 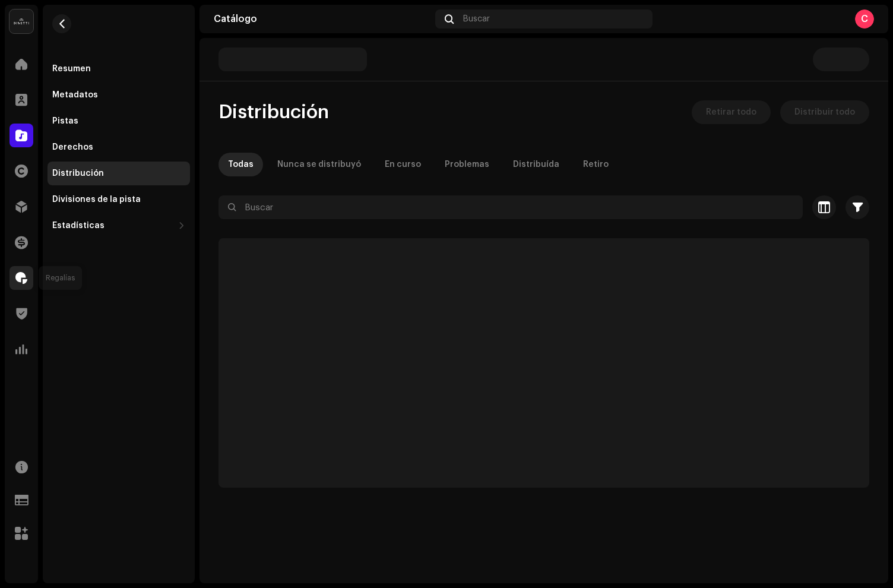 I want to click on div: Distribución, so click(x=78, y=174).